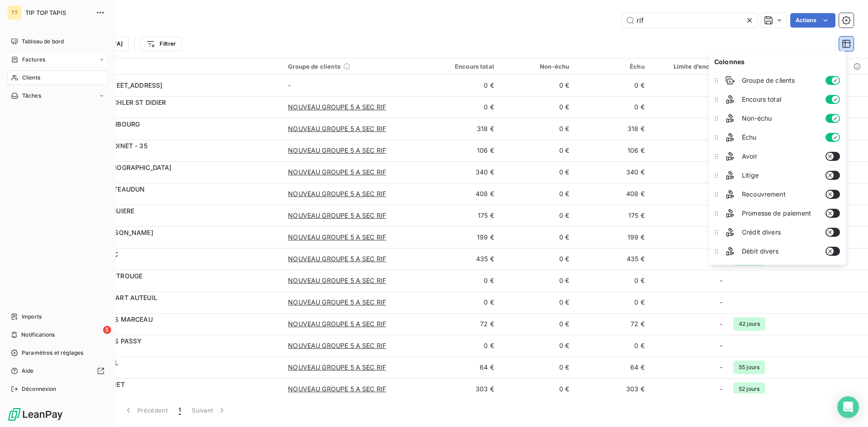  What do you see at coordinates (31, 78) in the screenshot?
I see `span: Clients` at bounding box center [31, 78].